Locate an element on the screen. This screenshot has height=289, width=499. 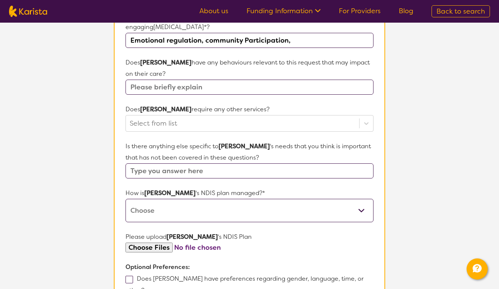
p: Please upload 's NDIS Plan is located at coordinates (250, 237).